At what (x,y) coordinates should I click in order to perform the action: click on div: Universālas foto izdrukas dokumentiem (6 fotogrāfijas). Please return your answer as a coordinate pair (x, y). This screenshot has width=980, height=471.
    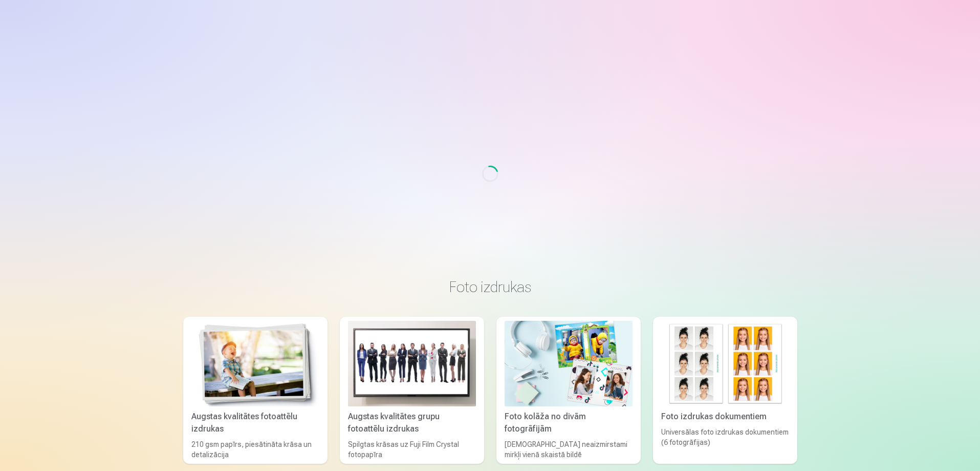
    Looking at the image, I should click on (725, 443).